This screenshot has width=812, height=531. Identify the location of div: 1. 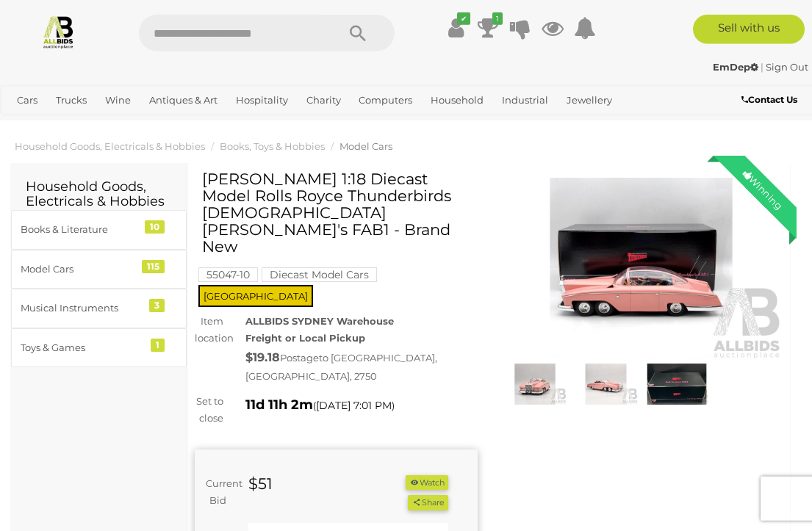
(157, 345).